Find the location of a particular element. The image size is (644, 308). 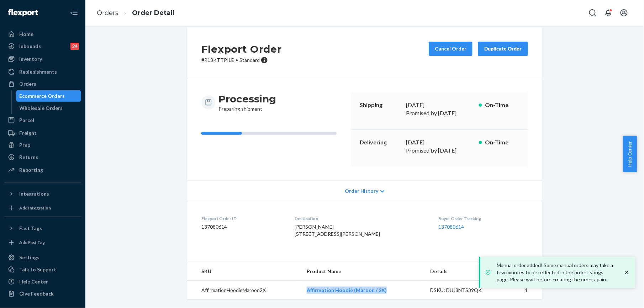

a: Inbounds24 is located at coordinates (43, 46).